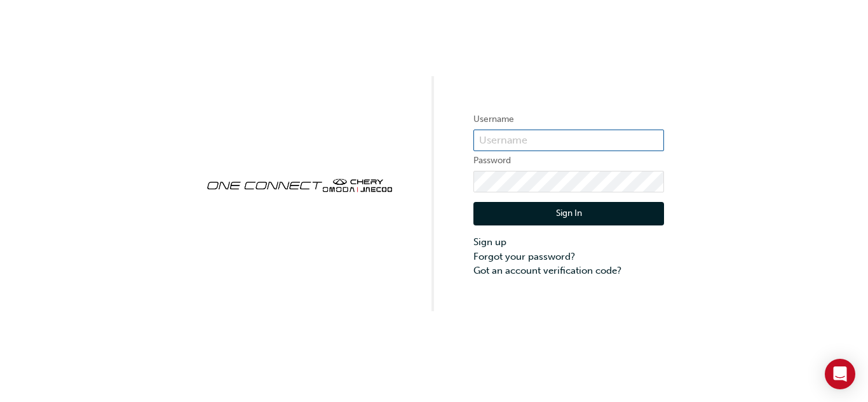 The width and height of the screenshot is (868, 402). I want to click on input: Username, so click(569, 141).